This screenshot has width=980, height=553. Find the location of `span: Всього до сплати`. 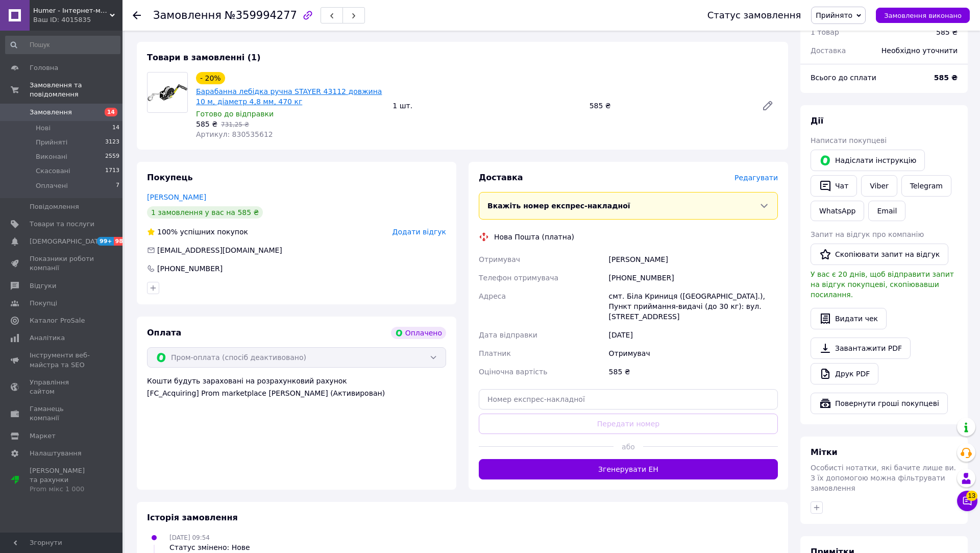

span: Всього до сплати is located at coordinates (843, 77).